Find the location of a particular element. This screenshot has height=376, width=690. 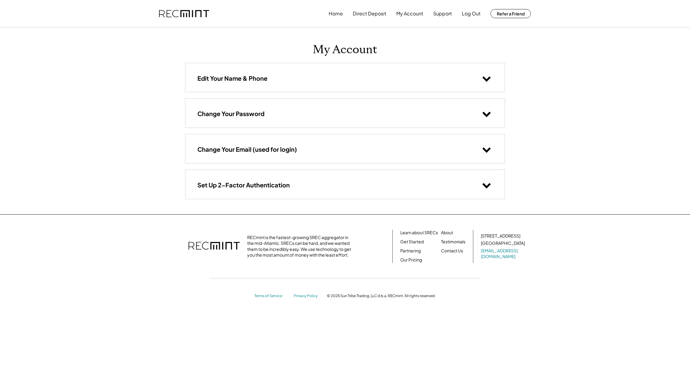

h3: Set Up 2-Factor Authentication is located at coordinates (244, 185).